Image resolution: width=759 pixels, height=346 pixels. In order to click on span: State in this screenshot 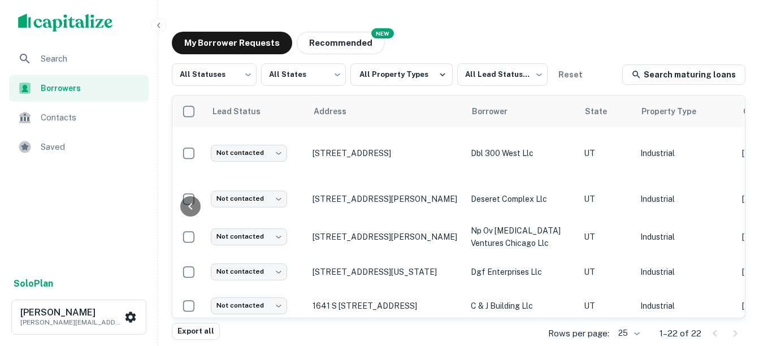, I will do `click(603, 111)`.